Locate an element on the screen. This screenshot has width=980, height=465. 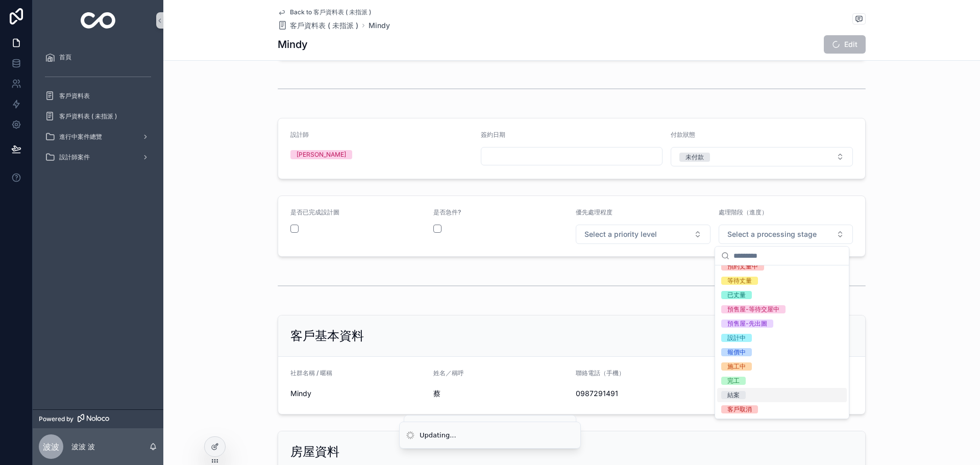
a: 進行中案件總覽 is located at coordinates (98, 137).